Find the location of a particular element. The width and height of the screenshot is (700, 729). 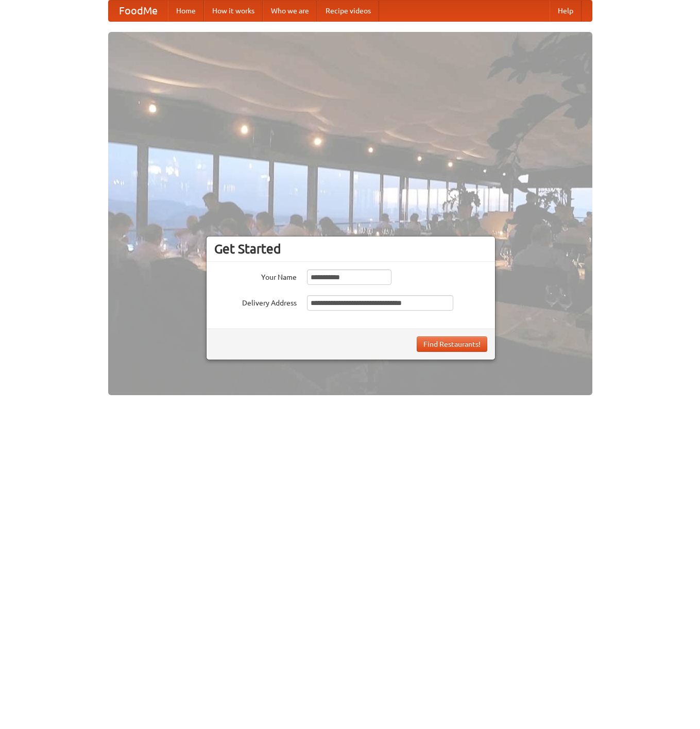

label: Your Name is located at coordinates (256, 275).